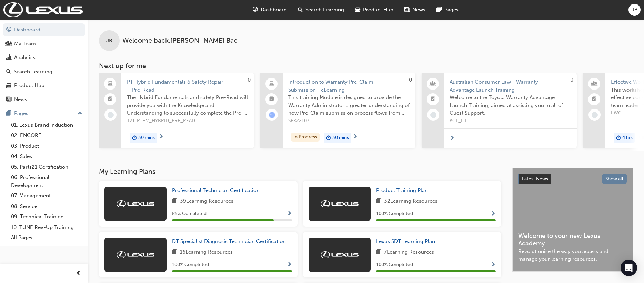 This screenshot has width=644, height=283. Describe the element at coordinates (46, 157) in the screenshot. I see `a: 04. Sales` at that location.